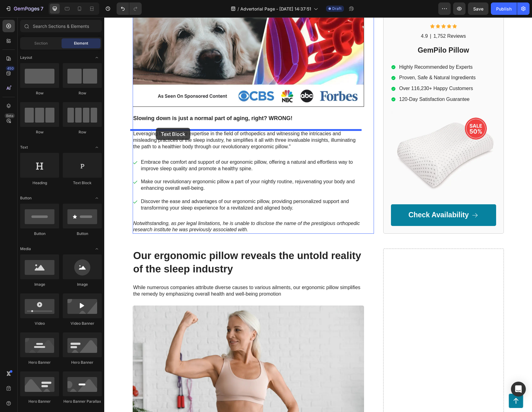 The height and width of the screenshot is (412, 532). I want to click on div: Publish, so click(504, 9).